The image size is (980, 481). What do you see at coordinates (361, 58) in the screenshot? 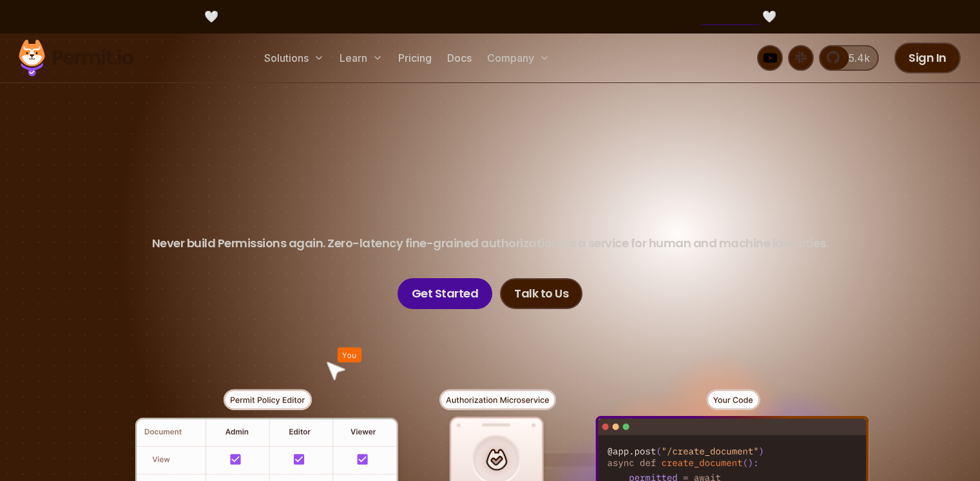
I see `button: Learn` at bounding box center [361, 58].